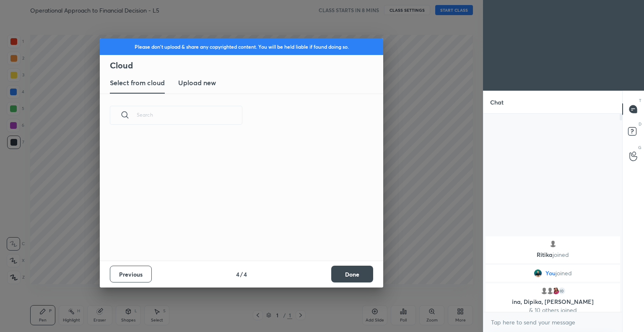  Describe the element at coordinates (189, 114) in the screenshot. I see `input: Search` at that location.